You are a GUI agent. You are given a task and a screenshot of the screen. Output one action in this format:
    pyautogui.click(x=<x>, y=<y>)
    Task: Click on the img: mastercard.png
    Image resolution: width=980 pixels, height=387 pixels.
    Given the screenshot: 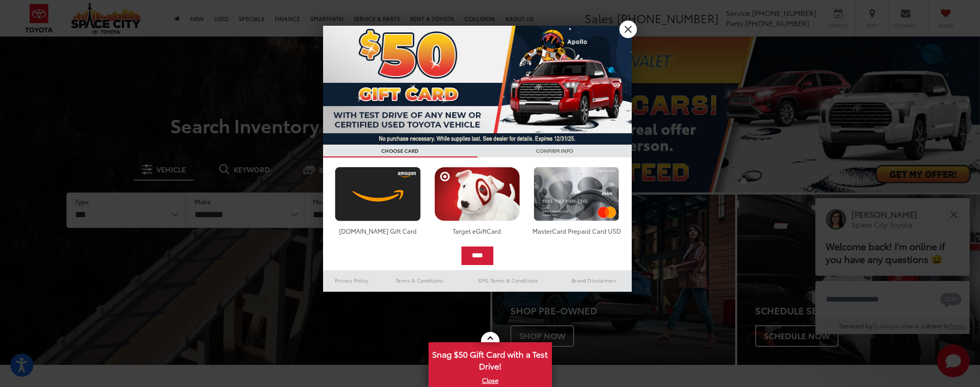 What is the action you would take?
    pyautogui.click(x=576, y=194)
    